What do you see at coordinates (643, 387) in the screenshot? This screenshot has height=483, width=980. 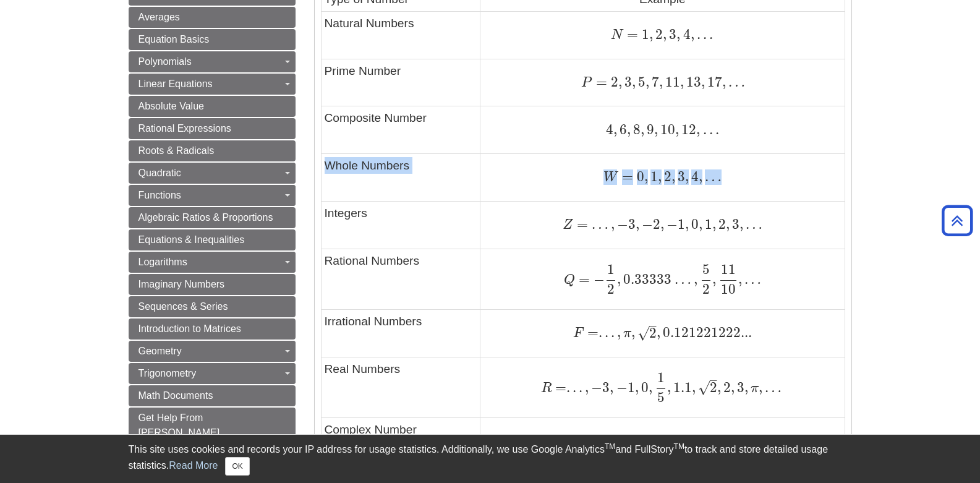 I see `span: 0` at bounding box center [643, 387].